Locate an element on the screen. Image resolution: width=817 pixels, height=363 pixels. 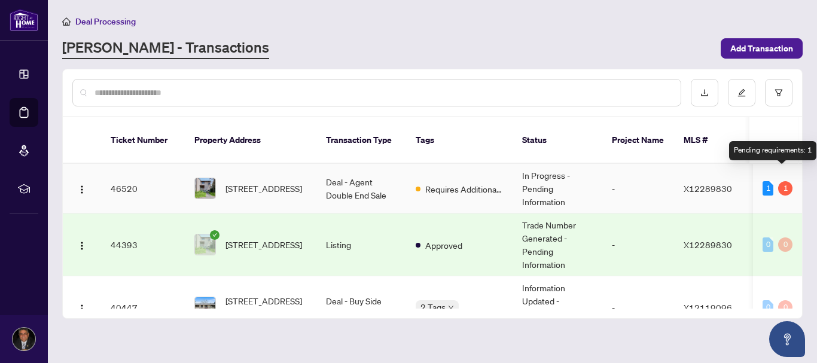
td: 46520 is located at coordinates (143, 188).